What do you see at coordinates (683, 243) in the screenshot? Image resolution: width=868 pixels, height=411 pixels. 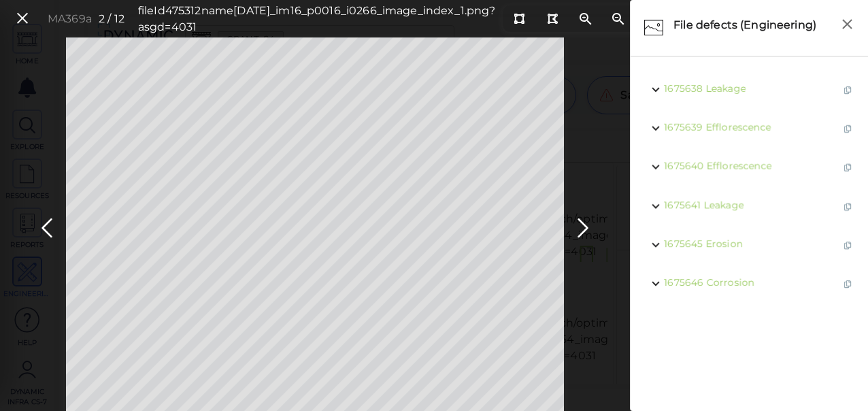 I see `span: 1675645` at bounding box center [683, 243].